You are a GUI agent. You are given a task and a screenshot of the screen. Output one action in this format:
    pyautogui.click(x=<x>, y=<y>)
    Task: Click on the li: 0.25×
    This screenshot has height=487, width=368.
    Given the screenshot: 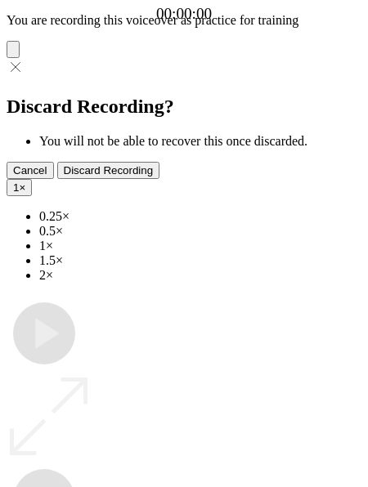 What is the action you would take?
    pyautogui.click(x=200, y=217)
    